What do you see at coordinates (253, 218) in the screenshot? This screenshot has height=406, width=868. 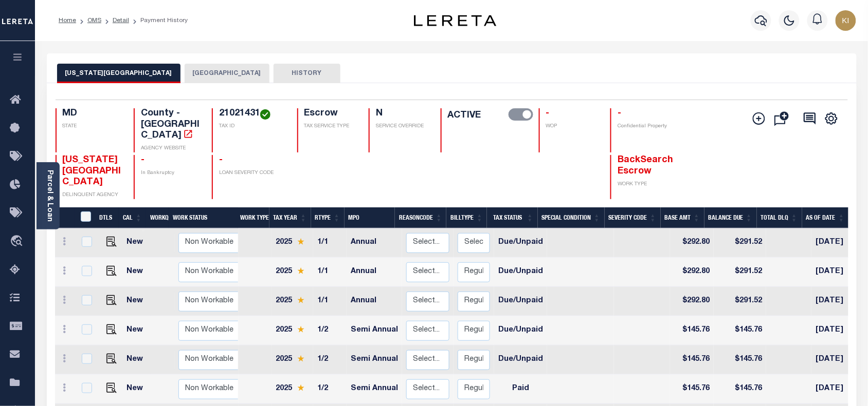 I see `th: Work Type` at bounding box center [253, 218].